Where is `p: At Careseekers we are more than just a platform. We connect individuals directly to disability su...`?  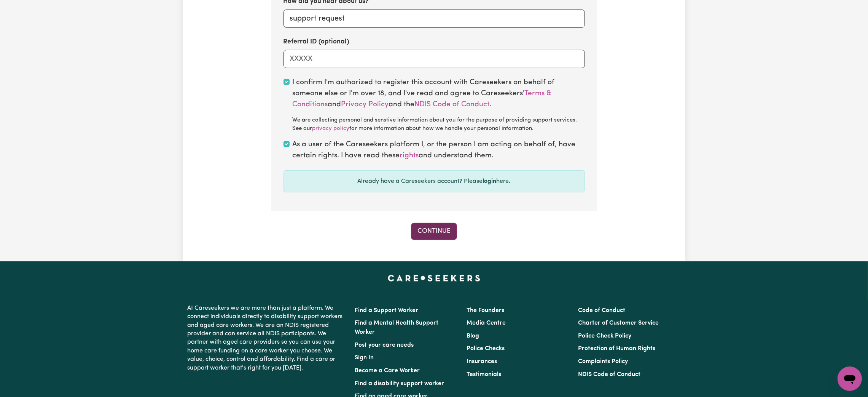 p: At Careseekers we are more than just a platform. We connect individuals directly to disability su... is located at coordinates (267, 338).